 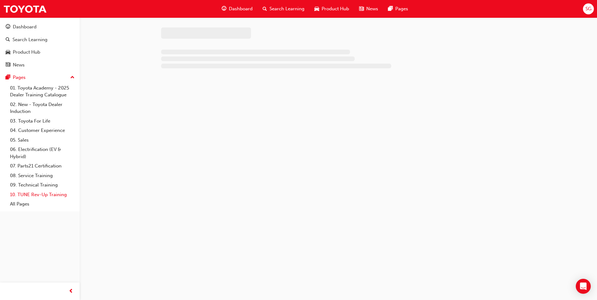 What do you see at coordinates (19, 65) in the screenshot?
I see `div: News` at bounding box center [19, 65].